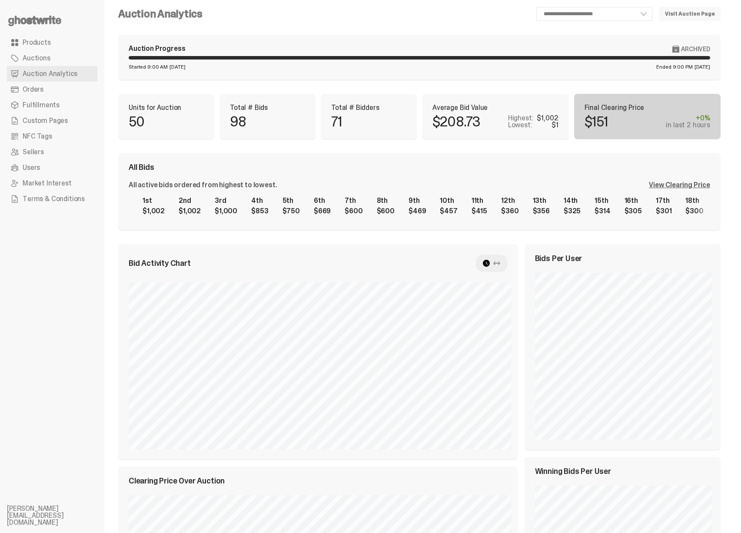 Image resolution: width=741 pixels, height=533 pixels. What do you see at coordinates (596, 122) in the screenshot?
I see `p: $151` at bounding box center [596, 122].